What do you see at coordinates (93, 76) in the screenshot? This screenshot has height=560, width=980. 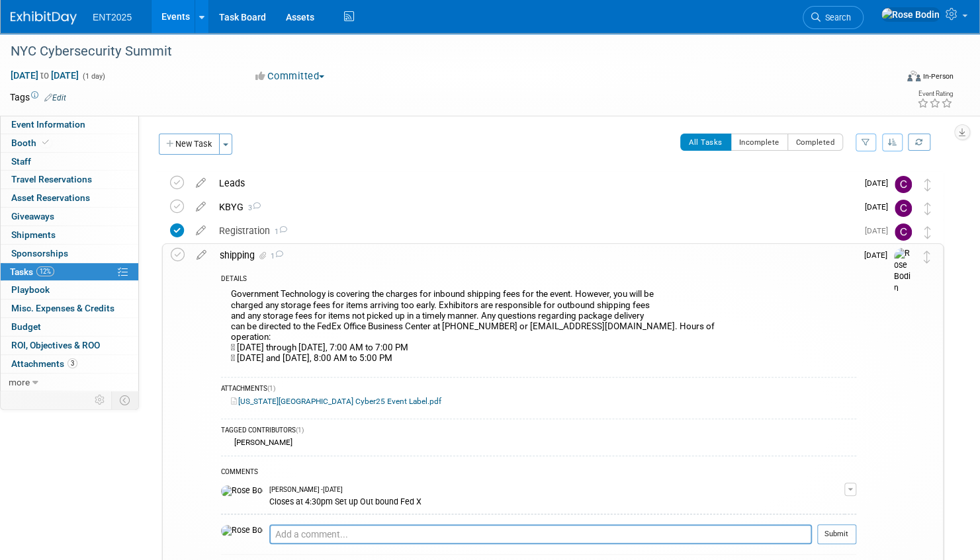 I see `span: (1 day)` at bounding box center [93, 76].